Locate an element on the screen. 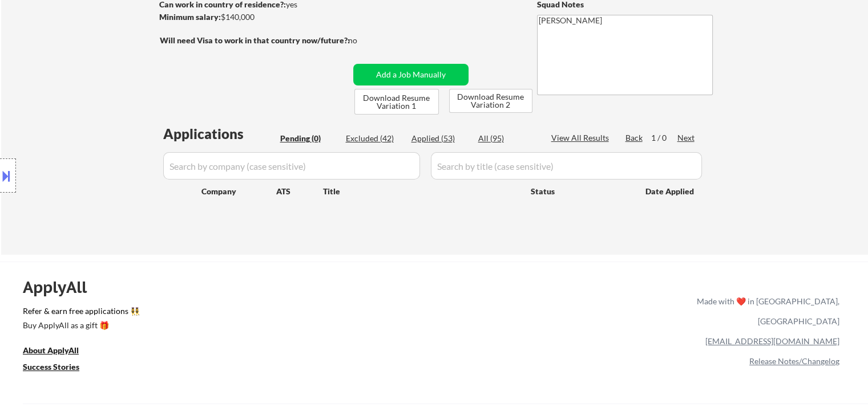  a: Release Notes/Changelog is located at coordinates (795, 361).